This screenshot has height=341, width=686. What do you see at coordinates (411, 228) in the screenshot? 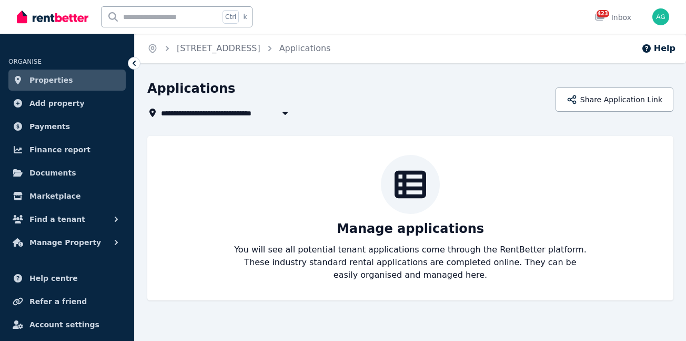
I see `p: Manage applications` at bounding box center [411, 228].